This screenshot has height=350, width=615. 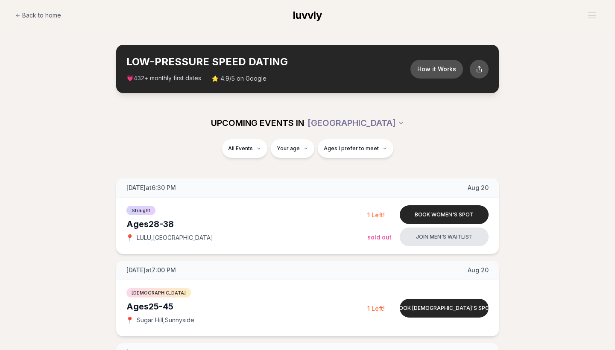 What do you see at coordinates (245, 149) in the screenshot?
I see `button: All Events` at bounding box center [245, 149].